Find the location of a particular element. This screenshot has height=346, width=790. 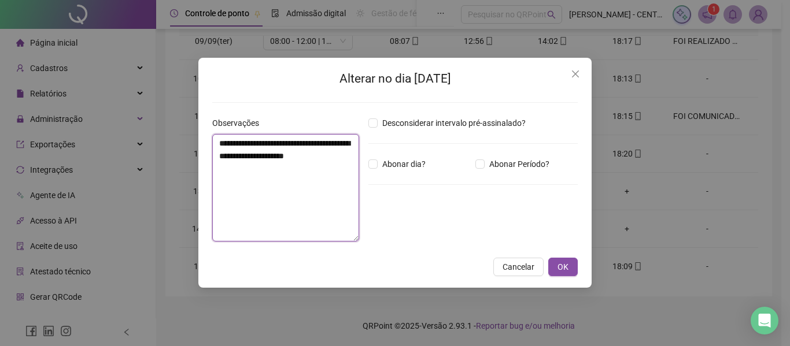

span: Desconsiderar intervalo pré-assinalado? is located at coordinates (454, 123).